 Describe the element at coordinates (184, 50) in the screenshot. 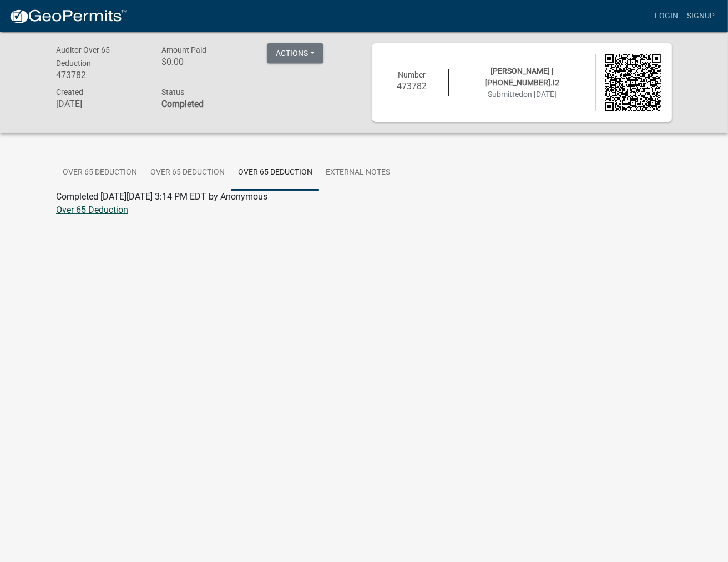

I see `span: Amount Paid` at that location.